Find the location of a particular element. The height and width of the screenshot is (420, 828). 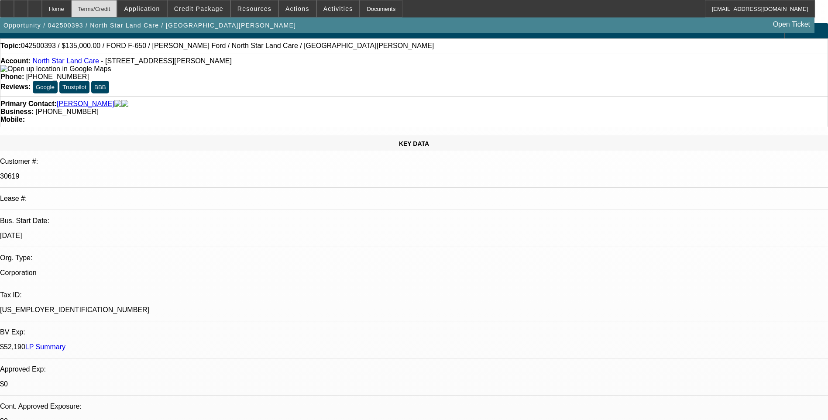

button: Resources is located at coordinates (255, 9).